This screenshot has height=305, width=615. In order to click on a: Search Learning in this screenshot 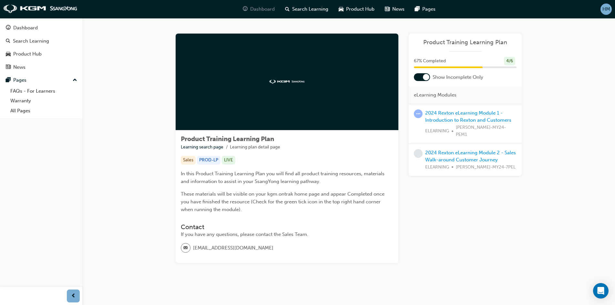, I will do `click(41, 41)`.